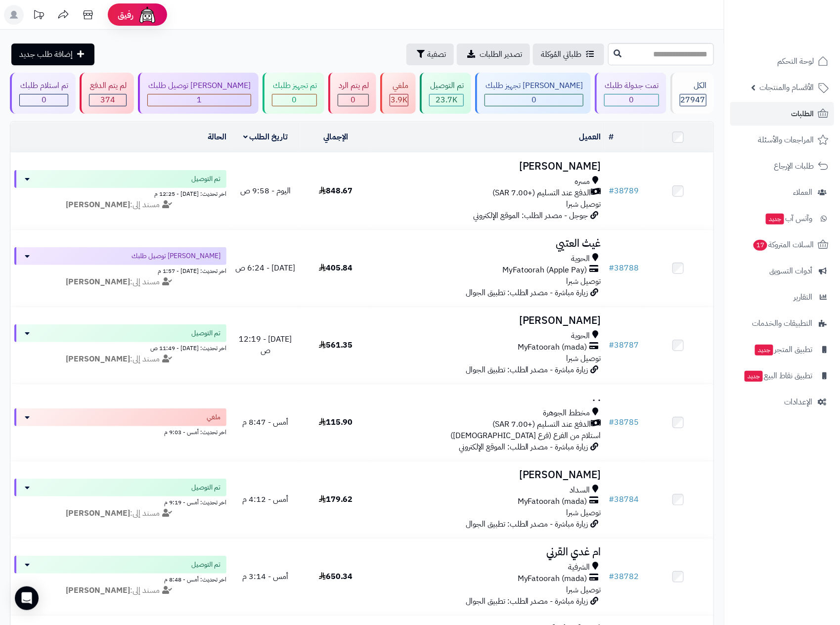 The image size is (840, 625). Describe the element at coordinates (782, 192) in the screenshot. I see `a: العملاء` at that location.